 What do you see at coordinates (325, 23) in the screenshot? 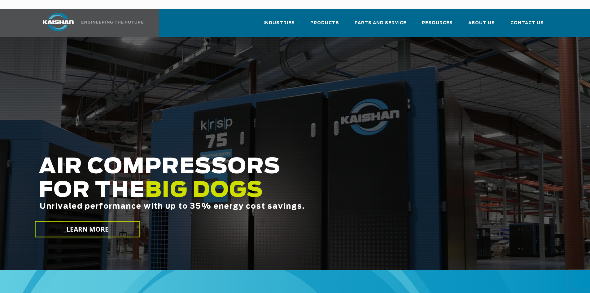
I see `span: Products` at bounding box center [325, 23].